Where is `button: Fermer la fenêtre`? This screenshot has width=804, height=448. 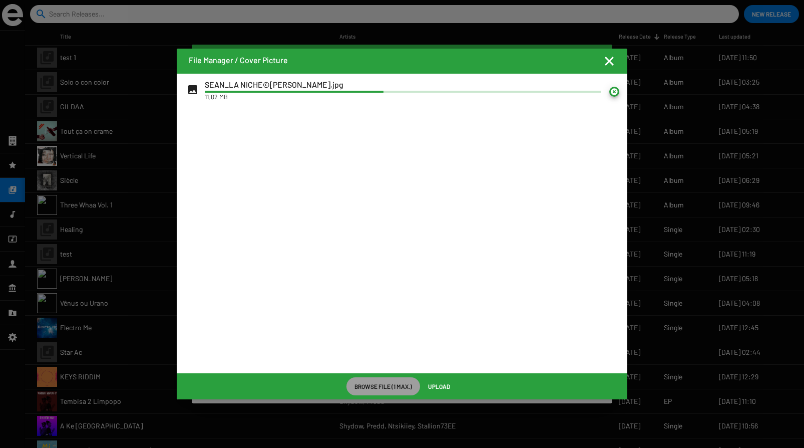 button: Fermer la fenêtre is located at coordinates (609, 61).